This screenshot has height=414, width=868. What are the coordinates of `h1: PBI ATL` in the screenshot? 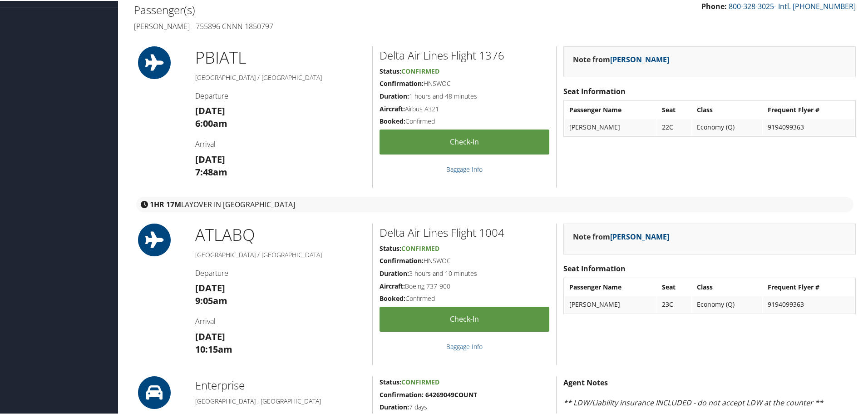 It's located at (280, 57).